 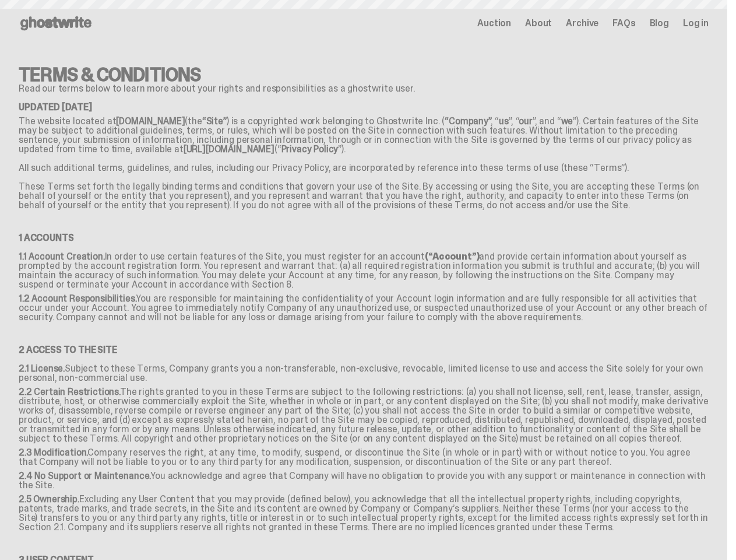 What do you see at coordinates (85, 475) in the screenshot?
I see `span: 2.4 No Support or Maintenance.` at bounding box center [85, 475].